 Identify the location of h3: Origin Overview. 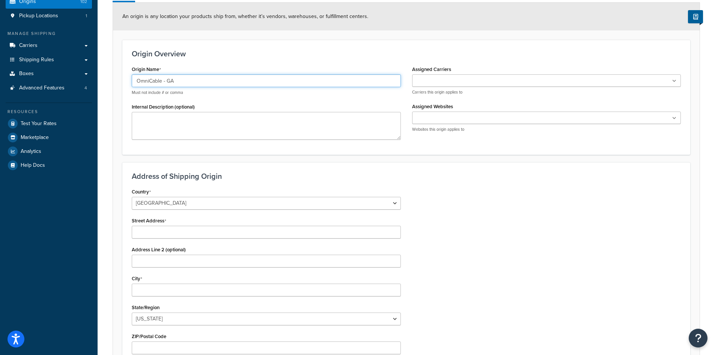
(406, 54).